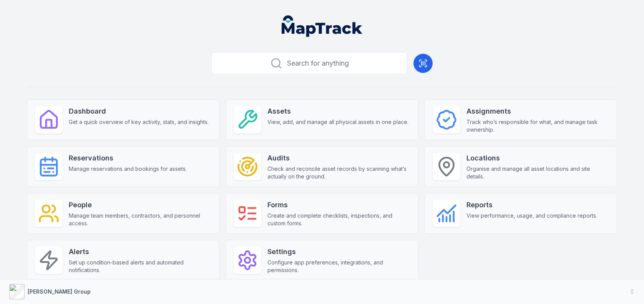 The image size is (644, 304). Describe the element at coordinates (532, 205) in the screenshot. I see `strong: Reports` at that location.